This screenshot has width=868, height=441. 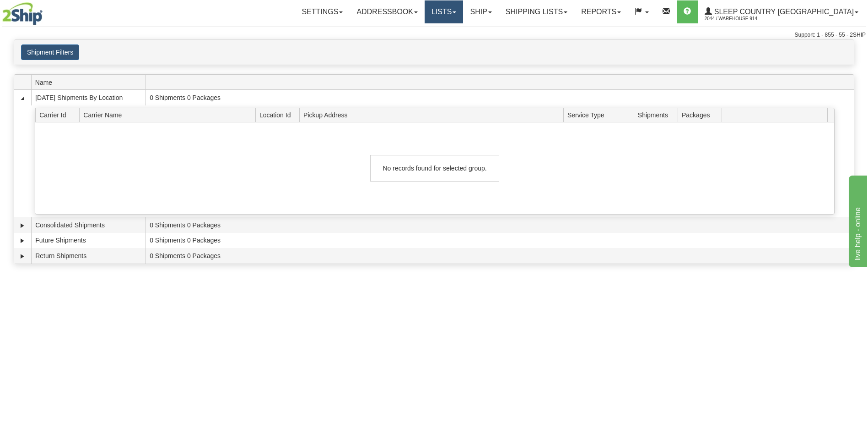 I want to click on img: logo2044.jpg, so click(x=22, y=14).